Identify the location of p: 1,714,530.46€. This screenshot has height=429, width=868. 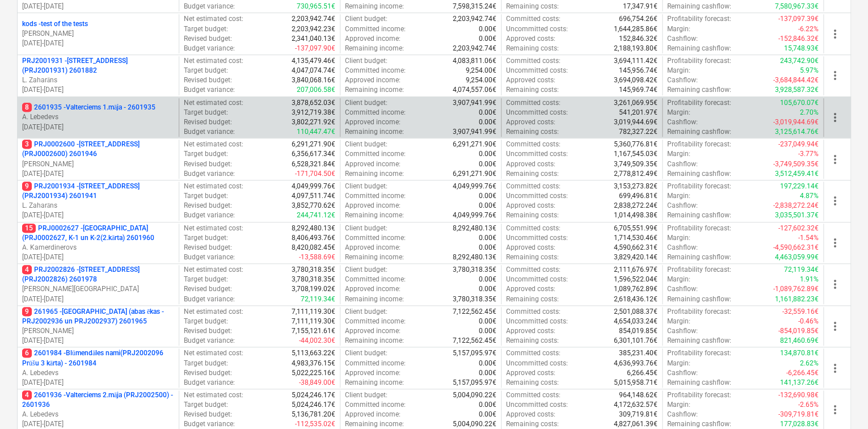
(635, 238).